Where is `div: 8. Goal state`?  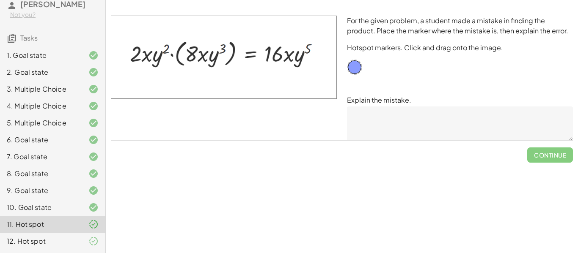
div: 8. Goal state is located at coordinates (41, 174).